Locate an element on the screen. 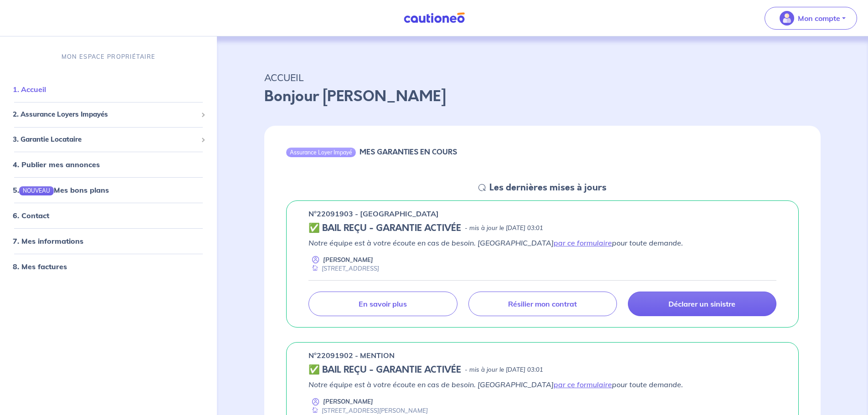 This screenshot has width=868, height=415. div: 1. Accueil is located at coordinates (109, 89).